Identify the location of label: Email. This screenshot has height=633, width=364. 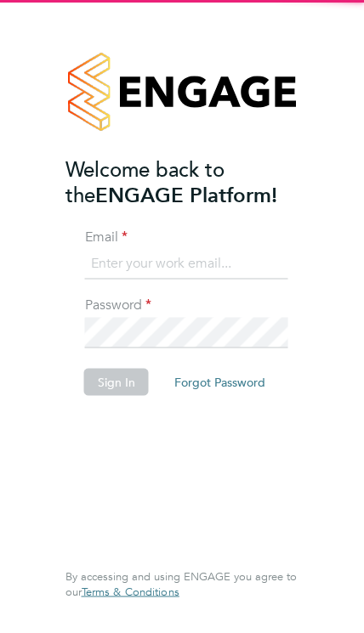
(119, 237).